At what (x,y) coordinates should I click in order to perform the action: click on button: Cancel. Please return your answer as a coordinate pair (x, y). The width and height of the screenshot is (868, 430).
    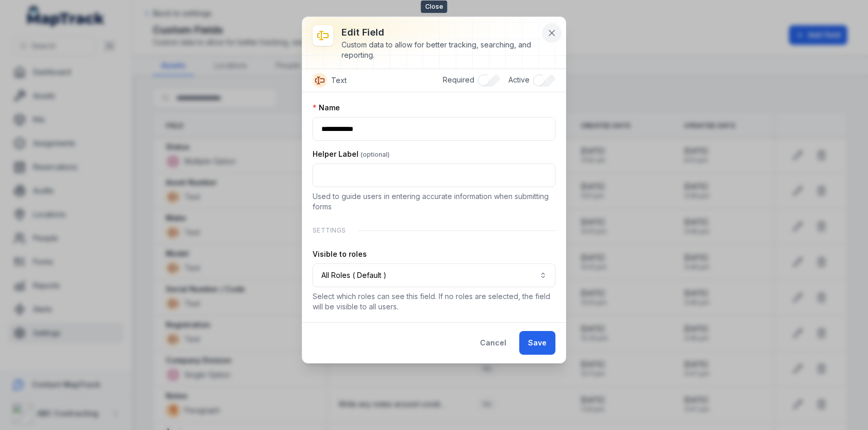
    Looking at the image, I should click on (493, 343).